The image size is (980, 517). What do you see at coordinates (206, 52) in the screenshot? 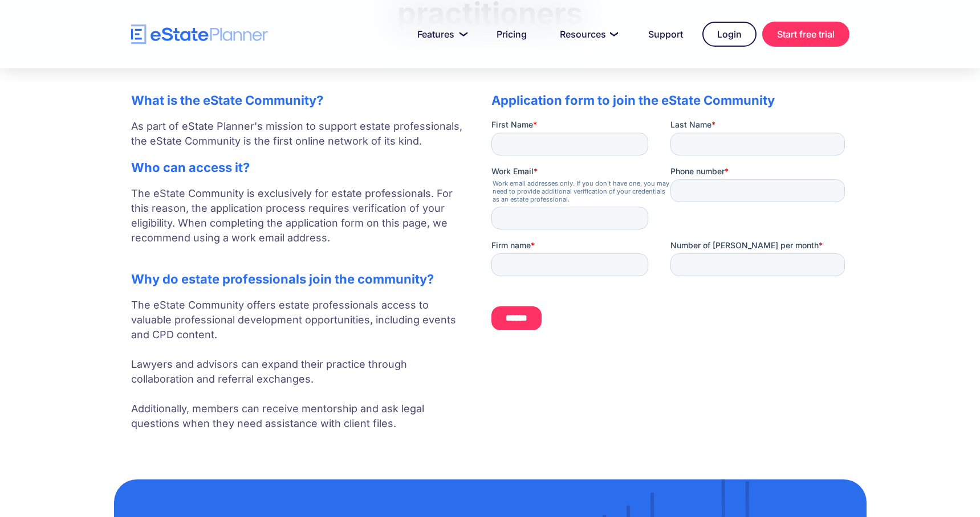
I see `span: Phone number` at bounding box center [206, 52].